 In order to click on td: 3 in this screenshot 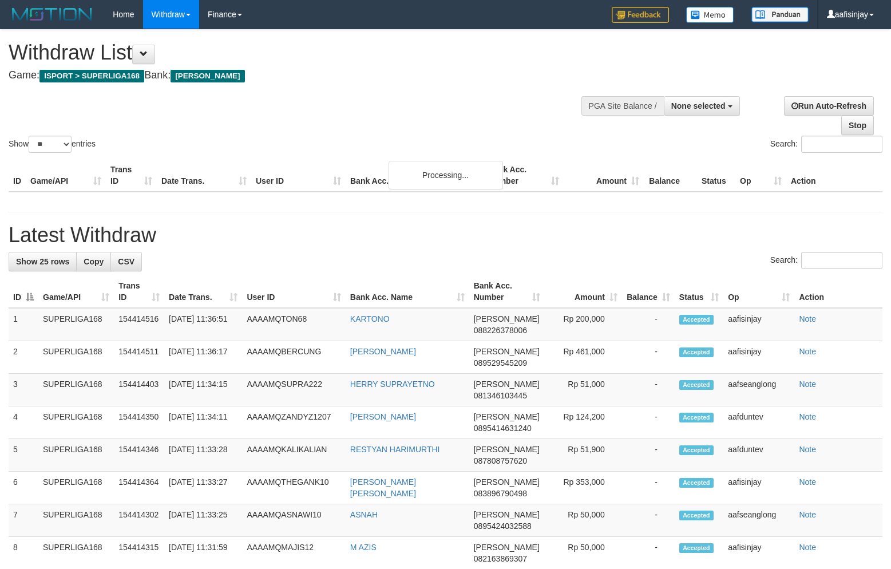, I will do `click(23, 390)`.